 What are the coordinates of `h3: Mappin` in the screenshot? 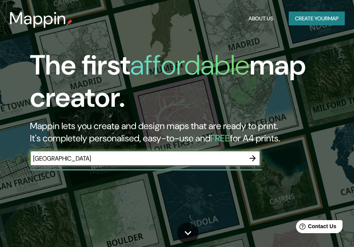 It's located at (38, 18).